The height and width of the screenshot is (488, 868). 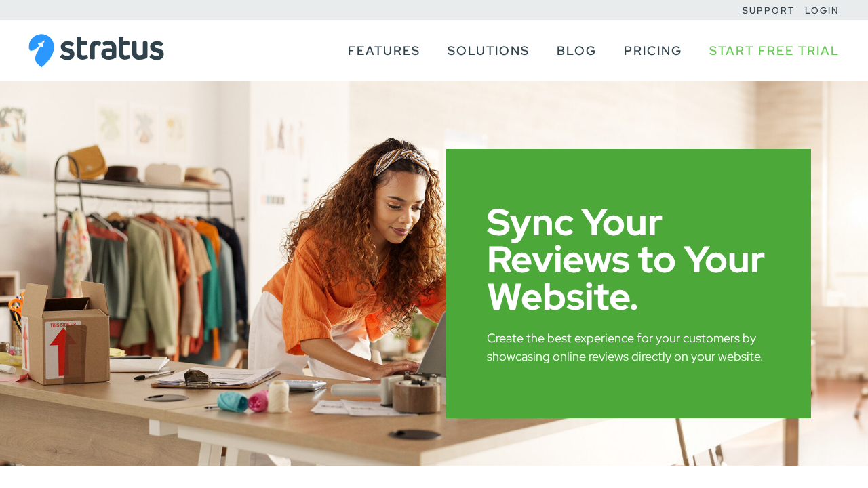 I want to click on a: Features, so click(x=384, y=51).